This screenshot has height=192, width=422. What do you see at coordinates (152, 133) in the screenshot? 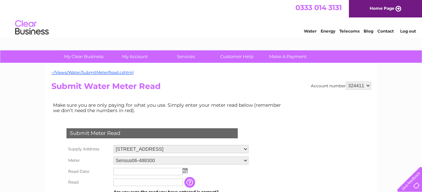
I see `div: Submit Meter Read` at bounding box center [152, 133].